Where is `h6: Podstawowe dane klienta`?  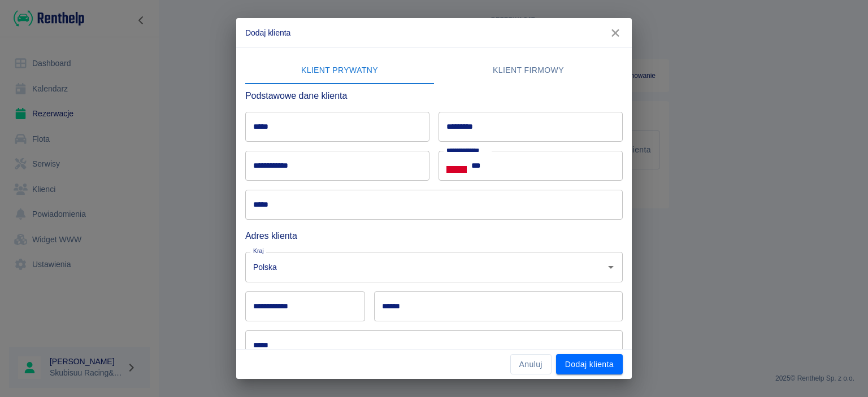 h6: Podstawowe dane klienta is located at coordinates (434, 95).